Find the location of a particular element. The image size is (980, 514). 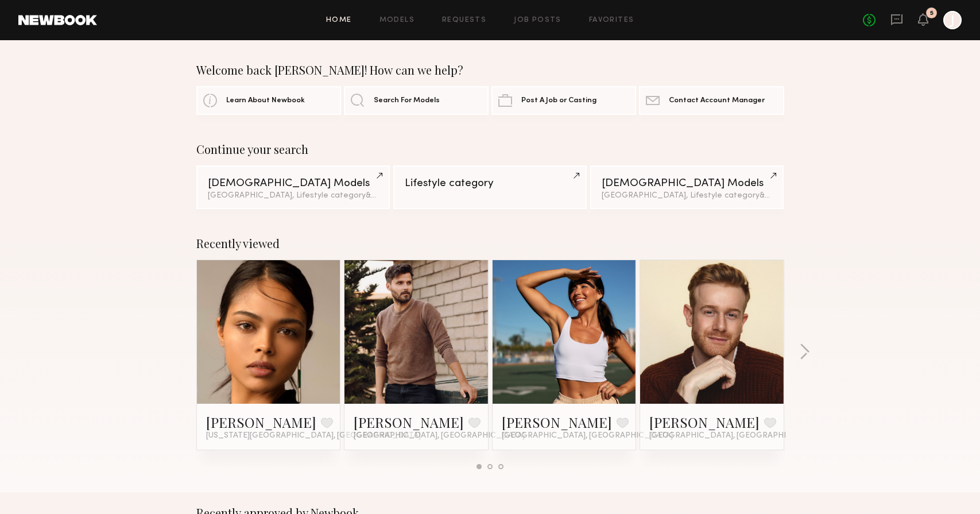

span: Learn About Newbook is located at coordinates (265, 100).